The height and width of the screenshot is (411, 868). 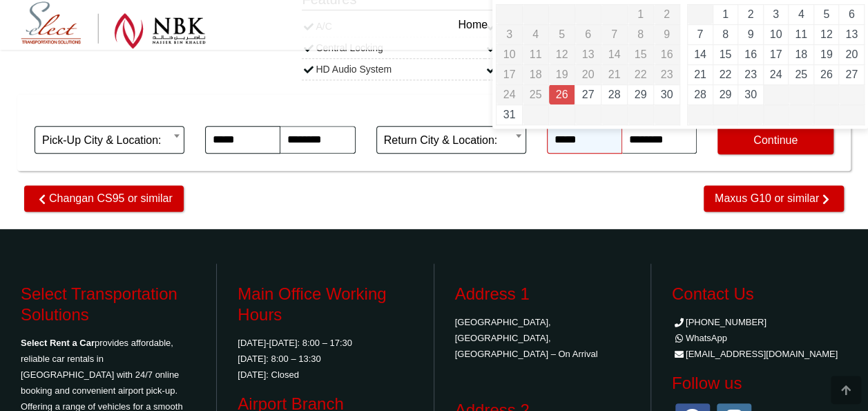 I want to click on a: 10, so click(x=776, y=34).